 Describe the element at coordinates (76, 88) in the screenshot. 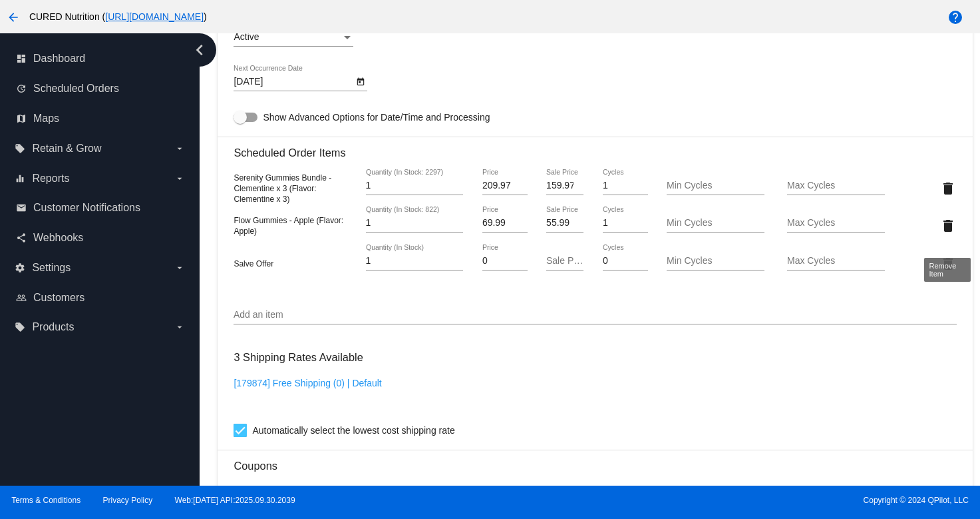

I see `span: Scheduled Orders` at that location.